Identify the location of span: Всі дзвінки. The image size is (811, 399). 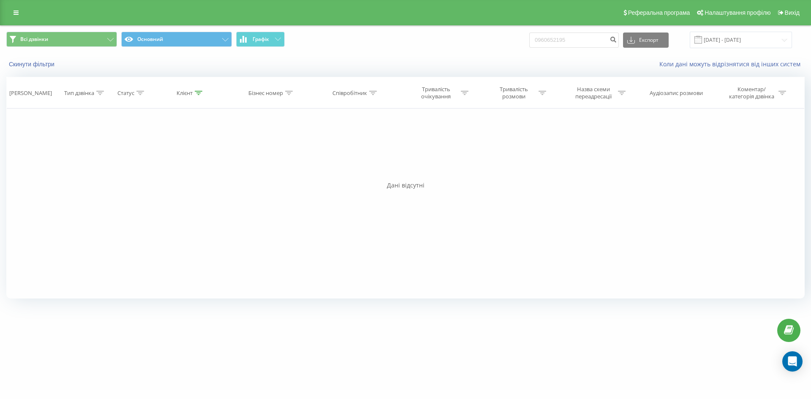
(34, 39).